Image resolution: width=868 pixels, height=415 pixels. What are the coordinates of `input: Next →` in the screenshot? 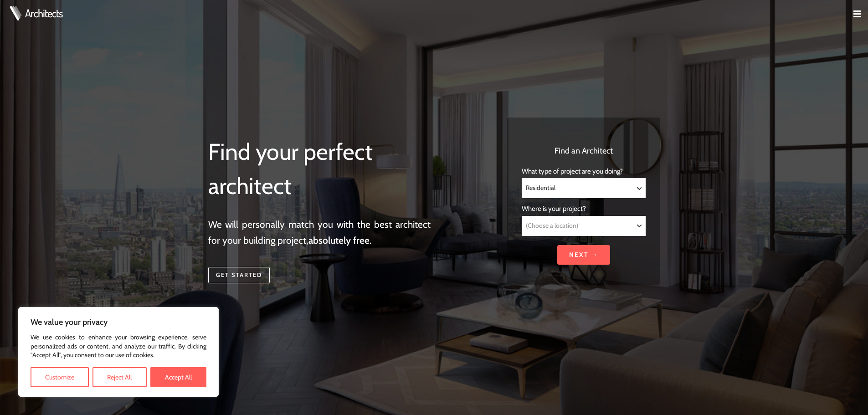 It's located at (583, 255).